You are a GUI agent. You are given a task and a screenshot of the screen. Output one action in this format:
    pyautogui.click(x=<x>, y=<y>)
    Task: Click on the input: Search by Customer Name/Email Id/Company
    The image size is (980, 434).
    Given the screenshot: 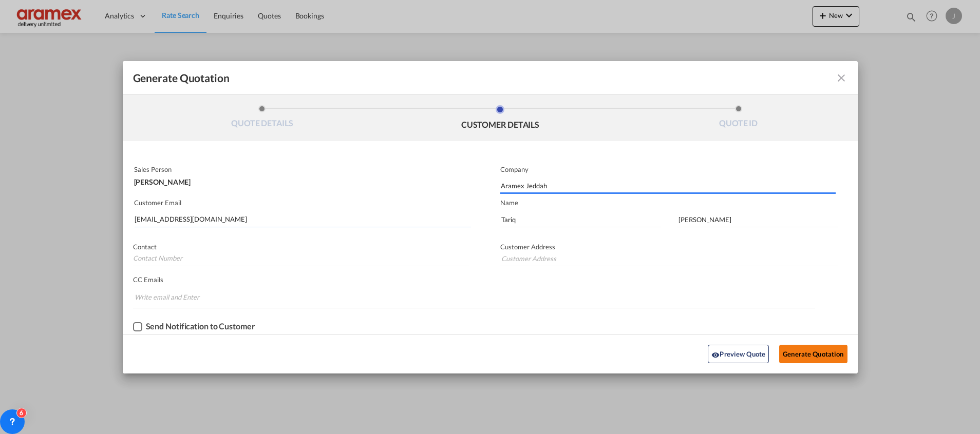 What is the action you would take?
    pyautogui.click(x=302, y=219)
    